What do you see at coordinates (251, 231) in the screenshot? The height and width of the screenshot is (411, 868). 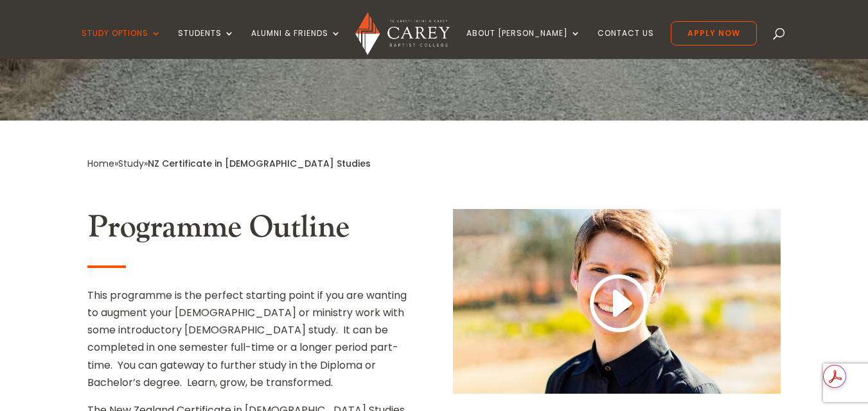 I see `h2: Programme Outline` at bounding box center [251, 231].